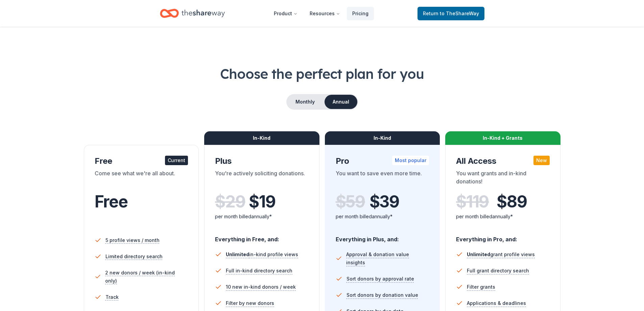 This screenshot has height=311, width=644. I want to click on a: Returnto TheShareWay, so click(451, 13).